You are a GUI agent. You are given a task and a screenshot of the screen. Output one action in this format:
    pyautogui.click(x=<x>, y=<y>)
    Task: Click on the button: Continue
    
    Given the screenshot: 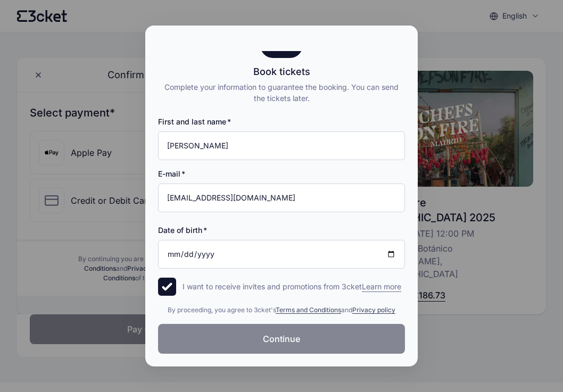 What is the action you would take?
    pyautogui.click(x=282, y=338)
    